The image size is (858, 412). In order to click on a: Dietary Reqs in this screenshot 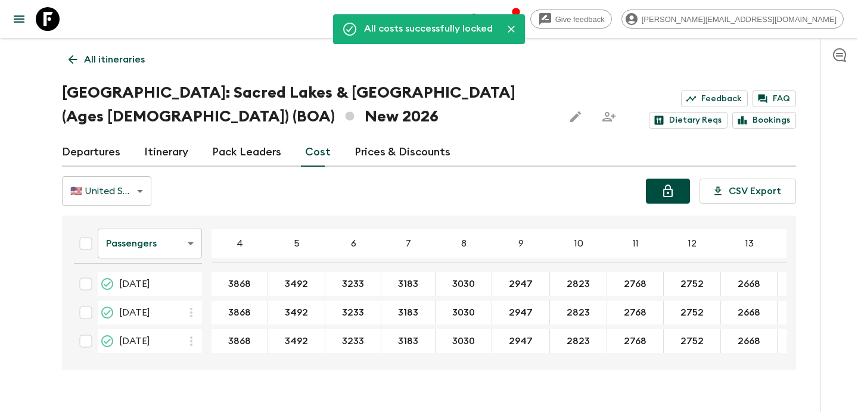, I will do `click(688, 120)`.